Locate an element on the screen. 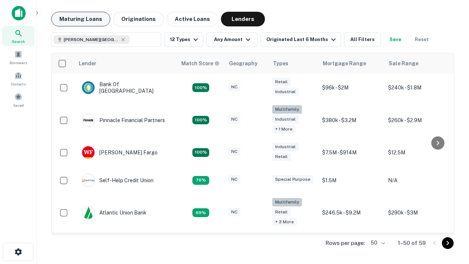 Image resolution: width=469 pixels, height=264 pixels. div: Atlantic Union Bank is located at coordinates (114, 213).